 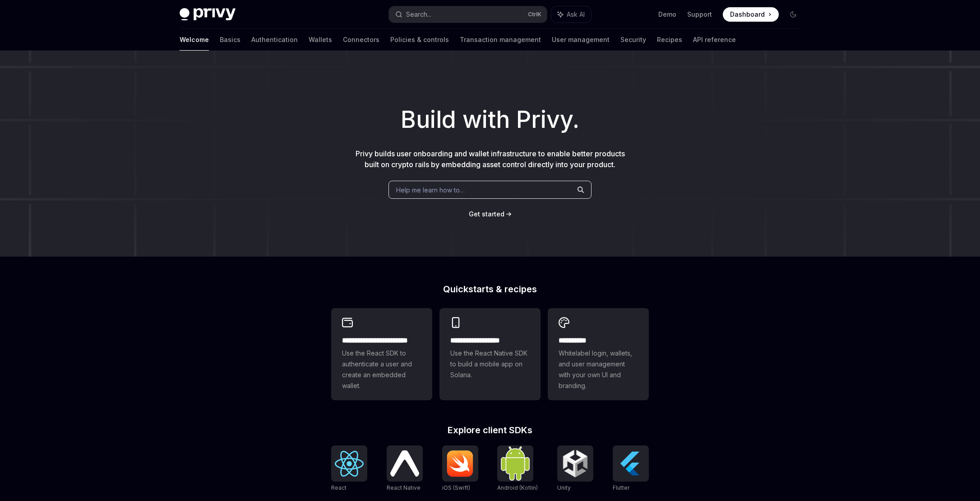 What do you see at coordinates (621, 487) in the screenshot?
I see `span: Flutter` at bounding box center [621, 487].